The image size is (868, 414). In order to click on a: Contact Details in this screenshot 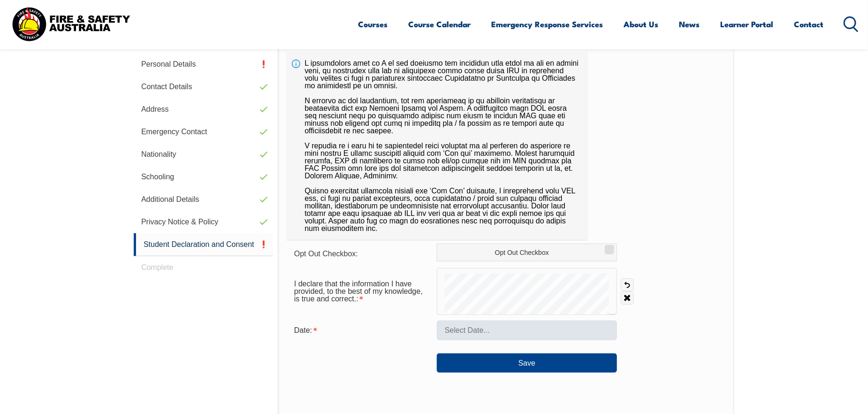, I will do `click(203, 87)`.